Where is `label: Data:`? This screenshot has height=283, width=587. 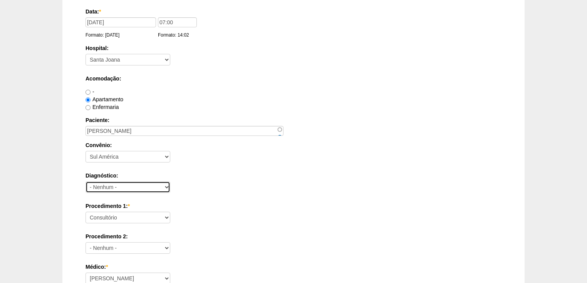 label: Data: is located at coordinates (292, 12).